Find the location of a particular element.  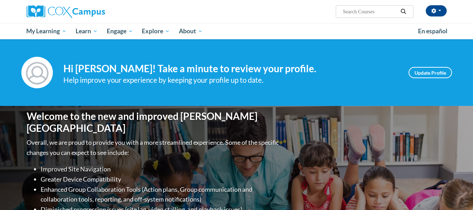

li: Improved Site Navigation is located at coordinates (160, 169).